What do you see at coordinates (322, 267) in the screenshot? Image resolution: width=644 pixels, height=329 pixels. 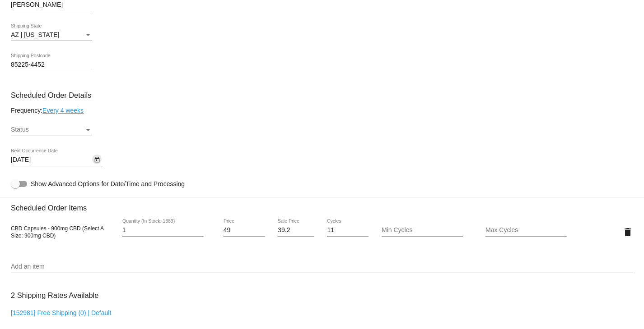 I see `input: Add an item` at bounding box center [322, 267].